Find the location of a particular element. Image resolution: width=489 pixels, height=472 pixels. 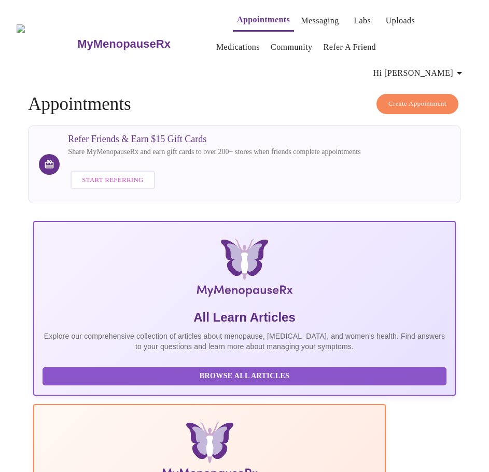

a: Community is located at coordinates (292, 47).